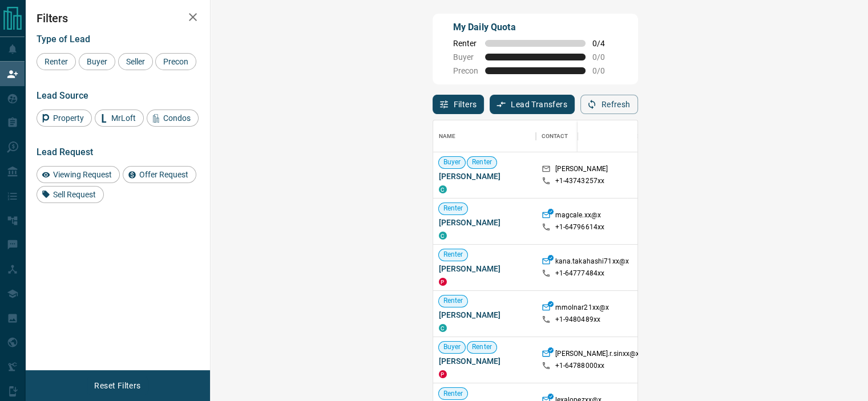  I want to click on p: My Daily Quota, so click(535, 28).